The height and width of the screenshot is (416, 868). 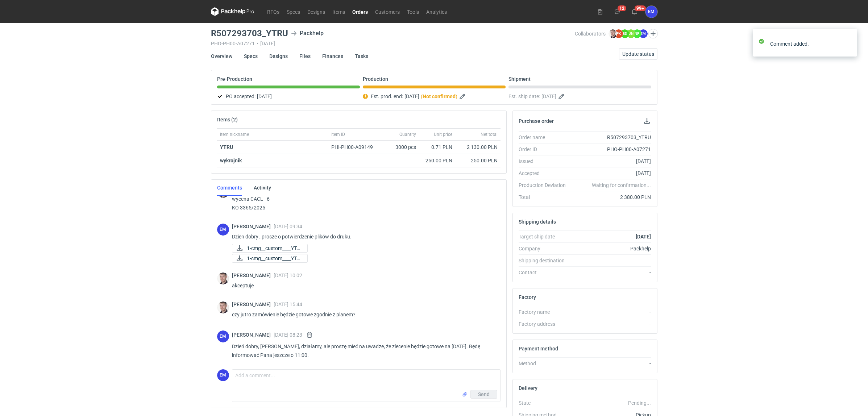 I want to click on a: Orders, so click(x=360, y=11).